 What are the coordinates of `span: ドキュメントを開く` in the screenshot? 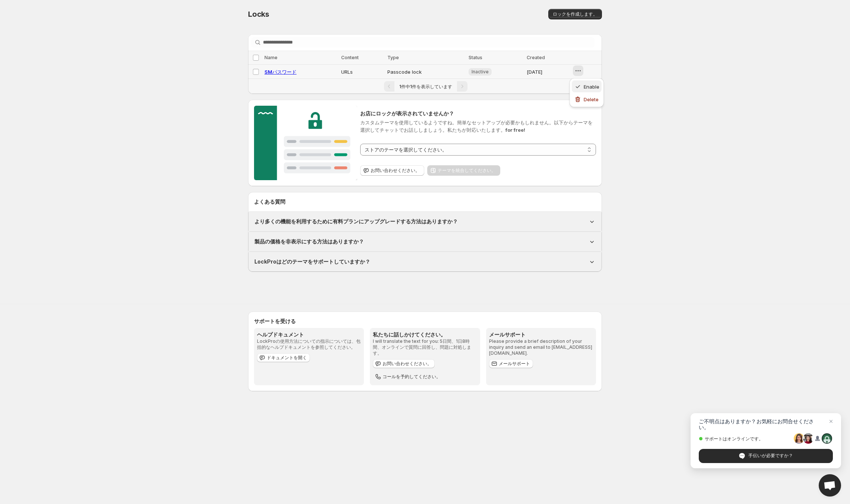 It's located at (287, 358).